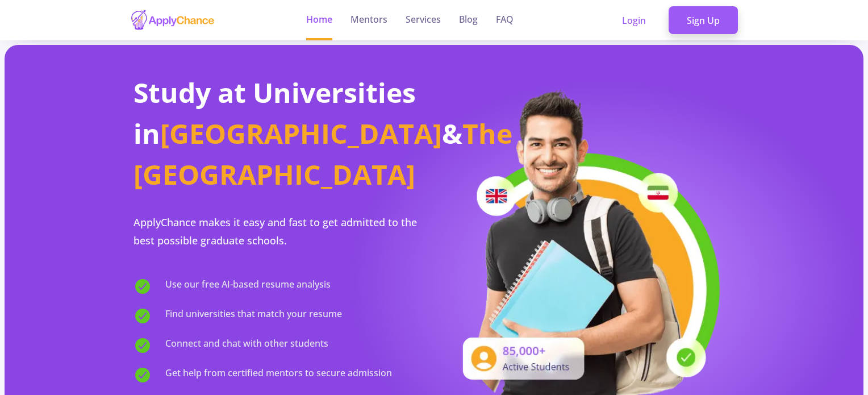  What do you see at coordinates (173, 20) in the screenshot?
I see `img: applychance logo` at bounding box center [173, 20].